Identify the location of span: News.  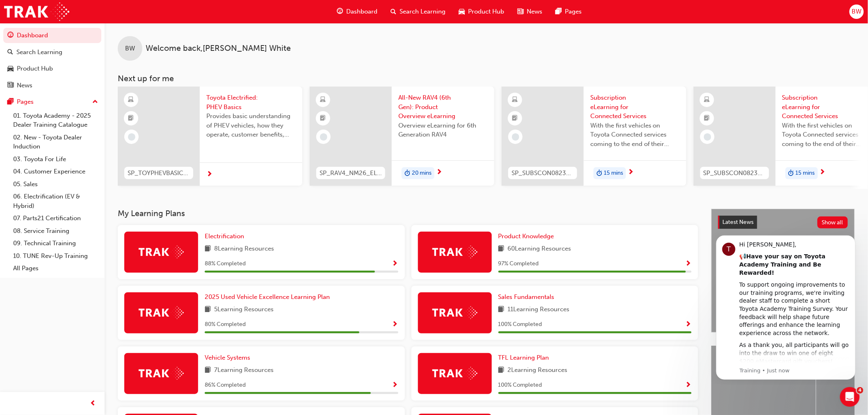
(536, 12).